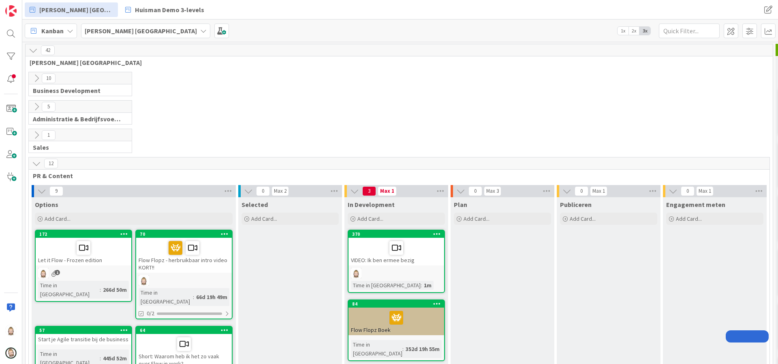 The image size is (778, 364). What do you see at coordinates (184, 251) in the screenshot?
I see `div: 70Flow Flopz - herbruikbaar intro video KORT!!` at bounding box center [184, 251].